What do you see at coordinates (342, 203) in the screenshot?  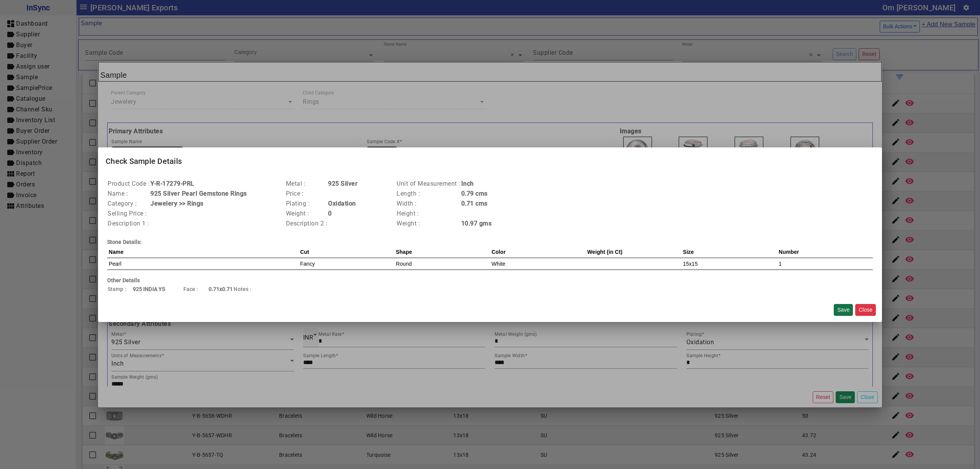 I see `b: Oxidation` at bounding box center [342, 203].